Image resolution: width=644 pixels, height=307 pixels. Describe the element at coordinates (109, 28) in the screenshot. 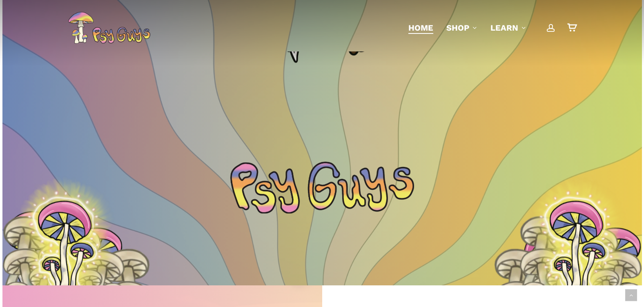

I see `img: PsyGuys` at that location.